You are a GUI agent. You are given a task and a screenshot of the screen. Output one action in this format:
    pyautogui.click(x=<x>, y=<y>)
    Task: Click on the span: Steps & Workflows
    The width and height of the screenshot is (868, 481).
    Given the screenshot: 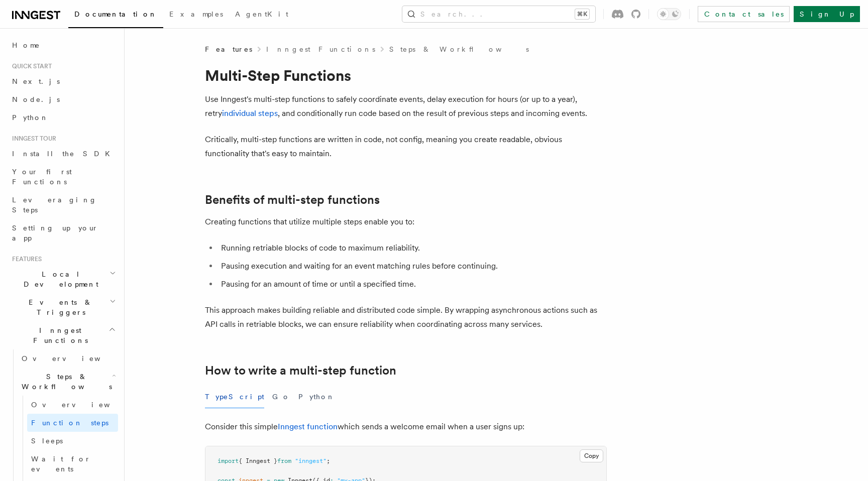 What is the action you would take?
    pyautogui.click(x=65, y=382)
    